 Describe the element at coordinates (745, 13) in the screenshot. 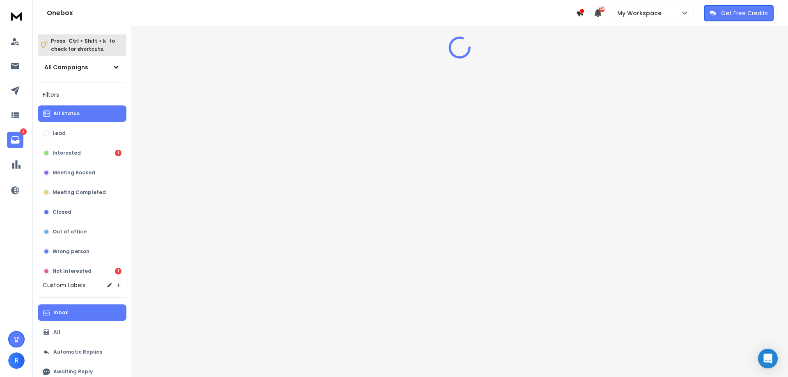

I see `p: Get Free Credits` at that location.